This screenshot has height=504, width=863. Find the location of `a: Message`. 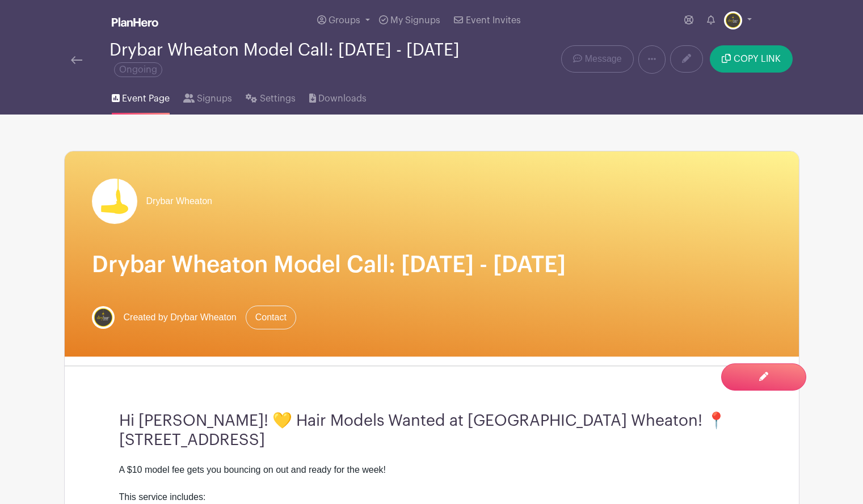

a: Message is located at coordinates (597, 59).